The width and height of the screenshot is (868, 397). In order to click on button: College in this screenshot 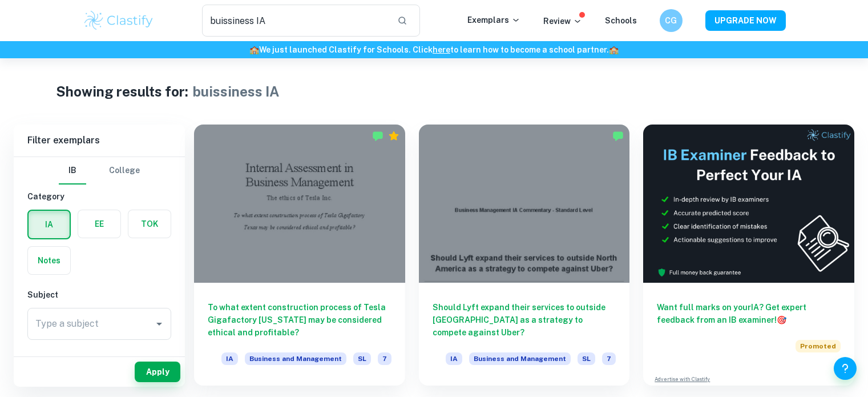, I will do `click(124, 171)`.